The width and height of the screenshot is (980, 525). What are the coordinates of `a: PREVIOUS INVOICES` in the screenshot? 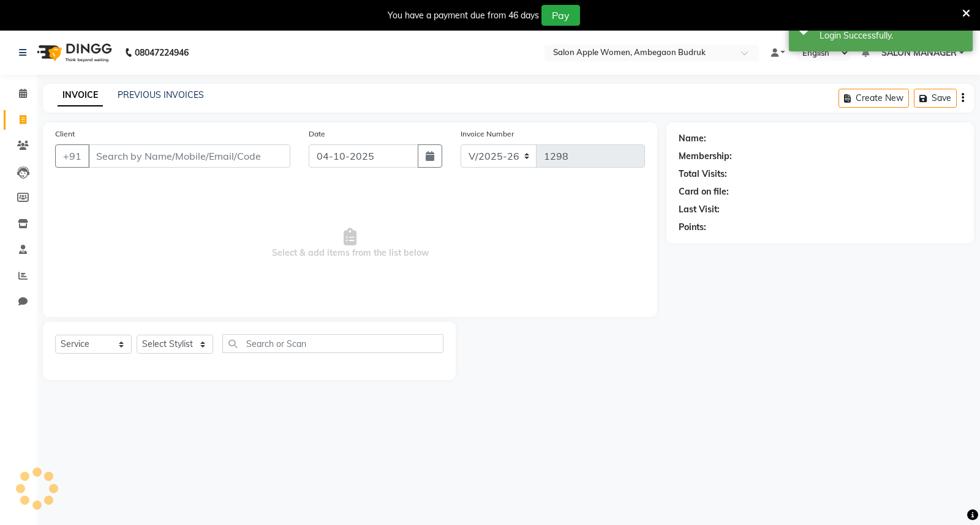 It's located at (160, 95).